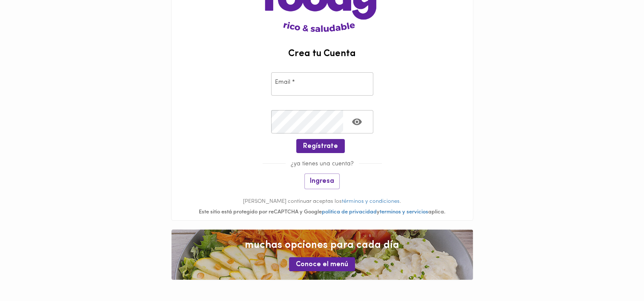 Image resolution: width=644 pixels, height=301 pixels. What do you see at coordinates (322, 84) in the screenshot?
I see `input: pepitoperez@gmail.com` at bounding box center [322, 84].